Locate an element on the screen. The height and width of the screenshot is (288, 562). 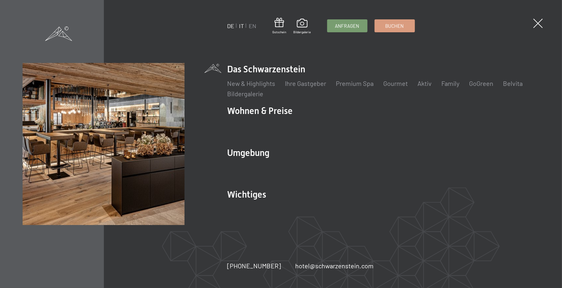
a: IT is located at coordinates (242, 26).